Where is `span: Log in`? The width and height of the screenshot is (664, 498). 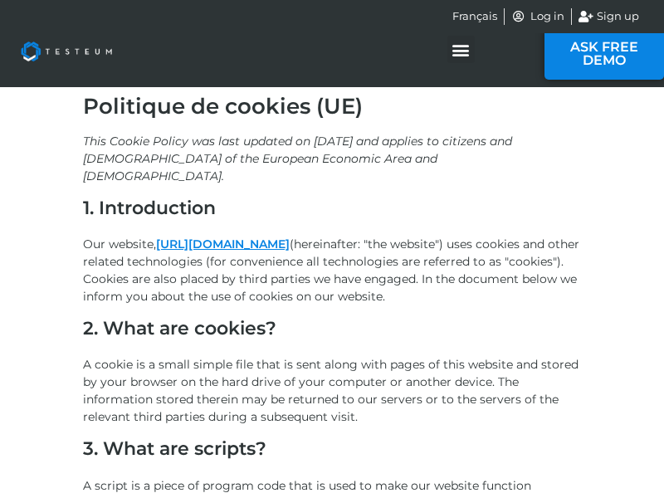
span: Log in is located at coordinates (546, 17).